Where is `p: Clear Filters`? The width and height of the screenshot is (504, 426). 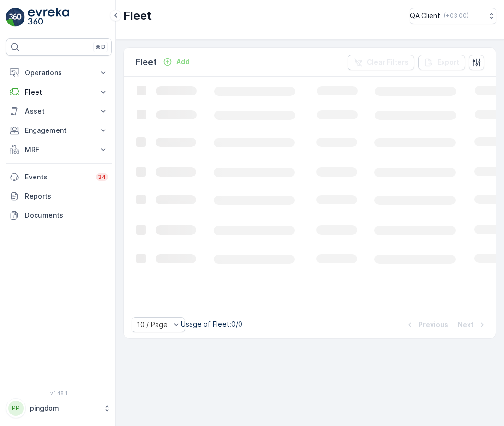 p: Clear Filters is located at coordinates (387, 62).